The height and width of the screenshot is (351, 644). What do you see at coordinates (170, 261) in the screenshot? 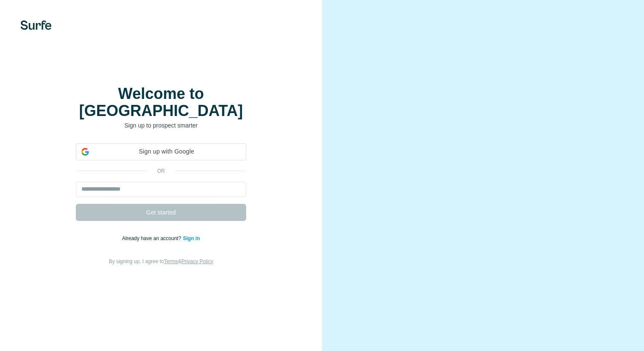
I see `a: Terms` at bounding box center [170, 261].